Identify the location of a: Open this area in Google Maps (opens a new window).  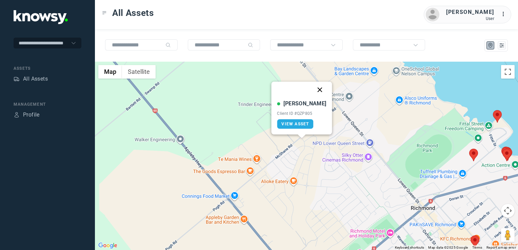
(108, 246).